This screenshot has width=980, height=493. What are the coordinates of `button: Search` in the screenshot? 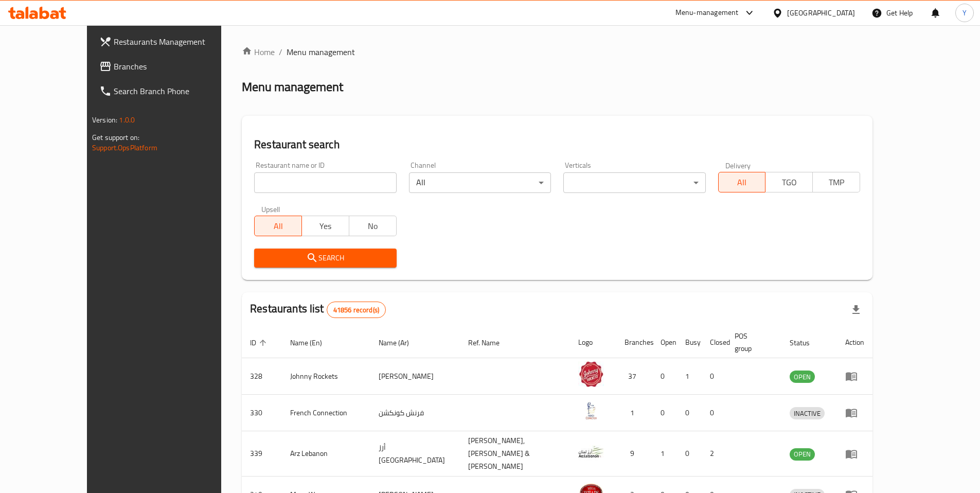 It's located at (326, 258).